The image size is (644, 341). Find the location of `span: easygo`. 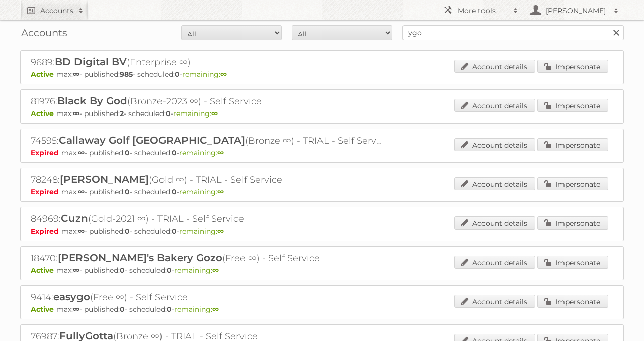

span: easygo is located at coordinates (71, 297).